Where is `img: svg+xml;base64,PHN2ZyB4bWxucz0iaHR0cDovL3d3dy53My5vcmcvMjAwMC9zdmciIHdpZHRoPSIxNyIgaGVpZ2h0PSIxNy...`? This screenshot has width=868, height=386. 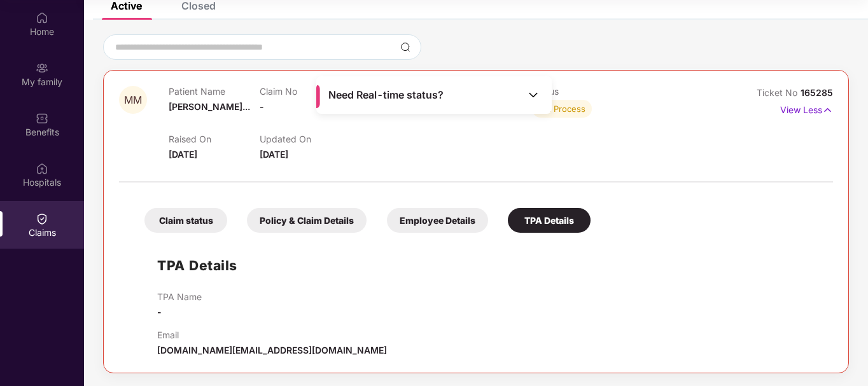
img: svg+xml;base64,PHN2ZyB4bWxucz0iaHR0cDovL3d3dy53My5vcmcvMjAwMC9zdmciIHdpZHRoPSIxNyIgaGVpZ2h0PSIxNy... is located at coordinates (827, 110).